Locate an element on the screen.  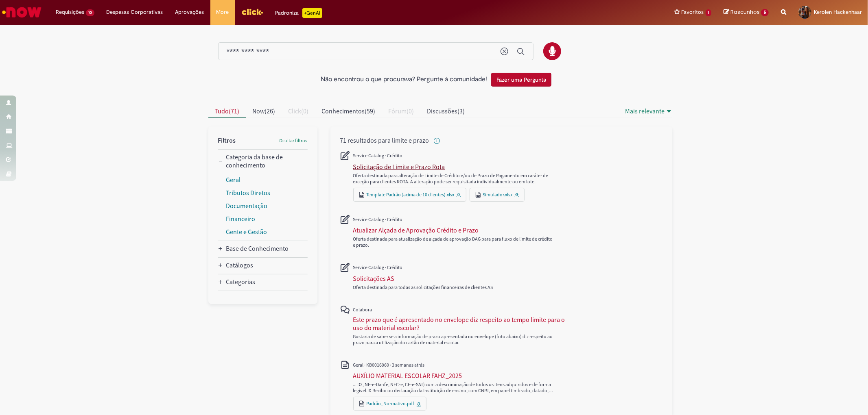
img: click_logo_yellow_360x200.png is located at coordinates (252, 12).